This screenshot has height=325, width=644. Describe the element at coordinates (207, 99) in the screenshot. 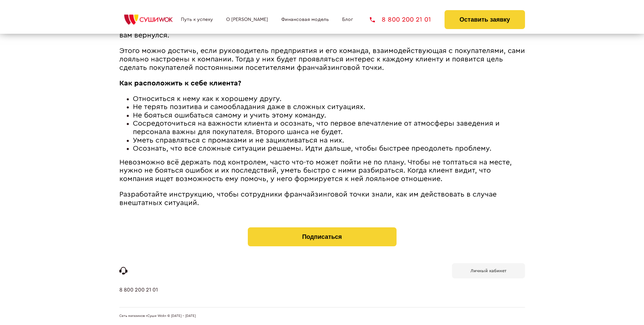

I see `span: Относиться к нему как к хорошему другу.` at that location.